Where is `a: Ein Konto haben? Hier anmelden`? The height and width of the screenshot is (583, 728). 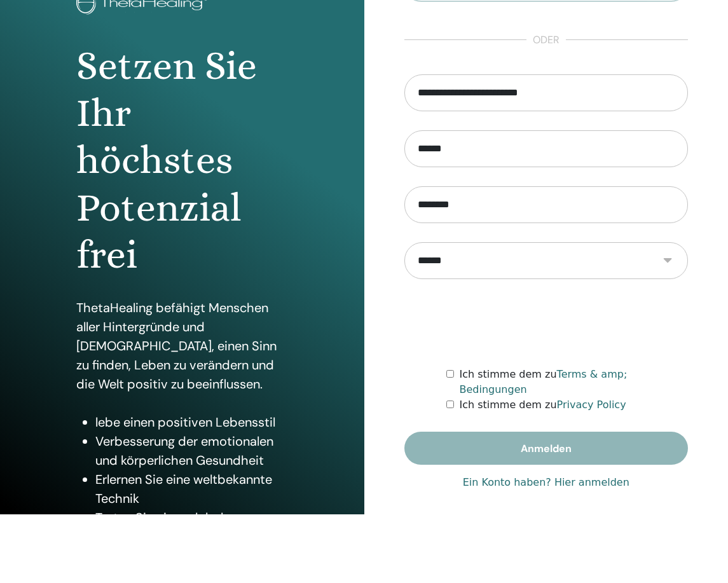 a: Ein Konto haben? Hier anmelden is located at coordinates (546, 483).